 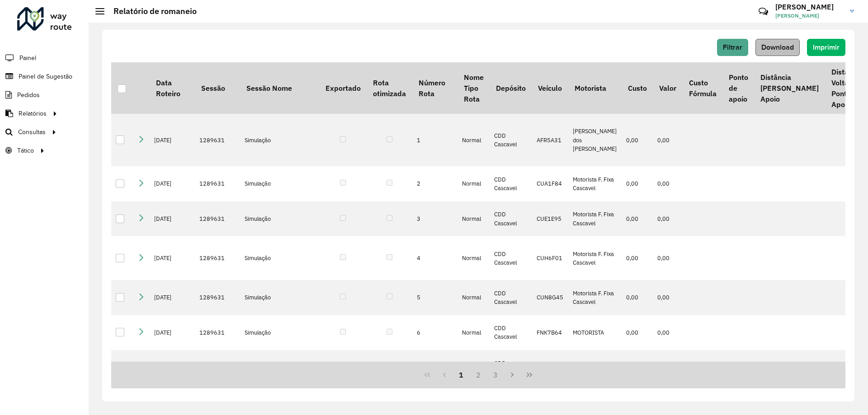 I want to click on button: Last Page, so click(x=529, y=375).